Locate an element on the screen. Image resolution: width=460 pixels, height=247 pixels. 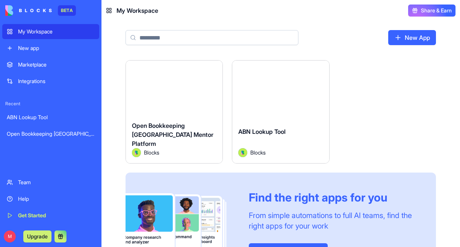
a: Help is located at coordinates (51, 199).